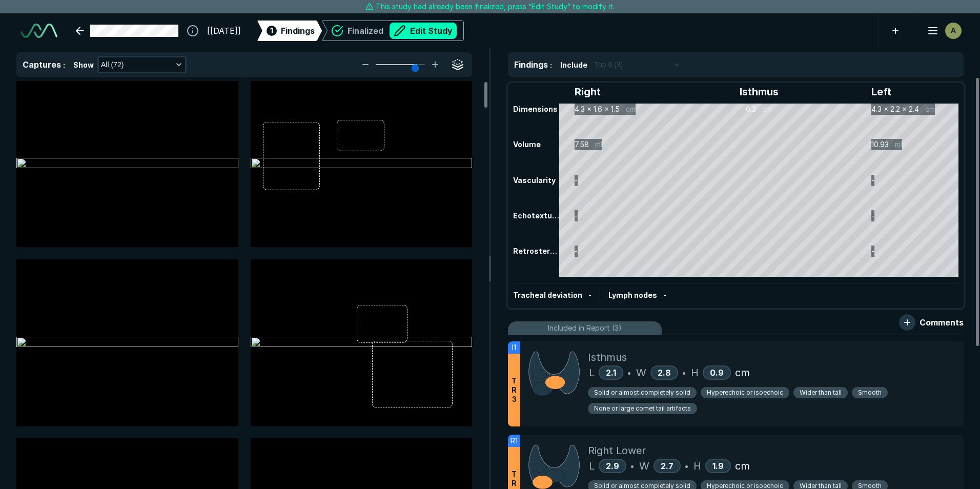  Describe the element at coordinates (39, 30) in the screenshot. I see `img: See-Mode Logo` at that location.